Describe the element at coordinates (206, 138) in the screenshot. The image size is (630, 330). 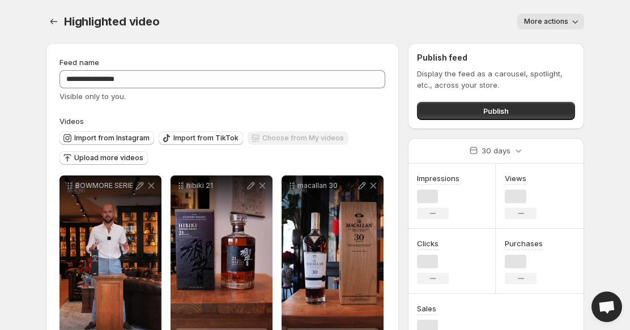
I see `span: Import from TikTok` at that location.